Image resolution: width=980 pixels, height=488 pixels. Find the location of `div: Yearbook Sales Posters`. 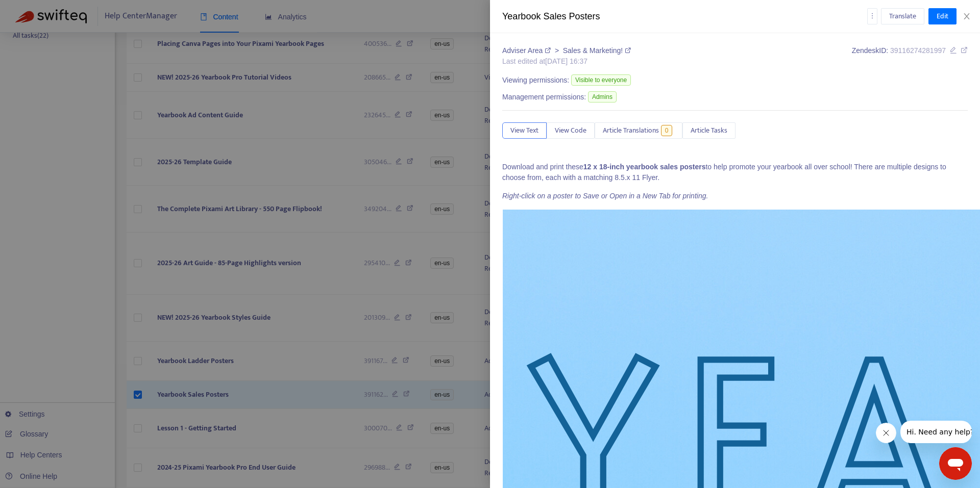

div: Yearbook Sales Posters is located at coordinates (684, 16).